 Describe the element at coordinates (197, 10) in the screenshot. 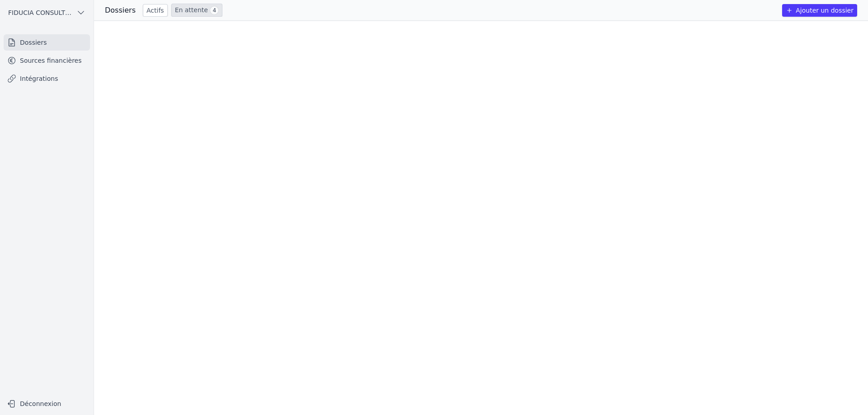

I see `a: En attente 4` at that location.